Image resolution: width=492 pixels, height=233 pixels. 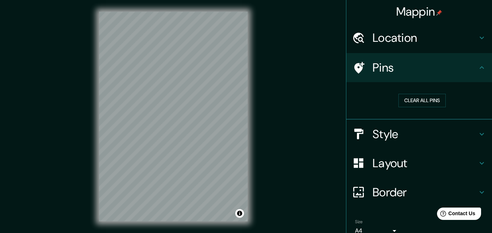 I want to click on h4: Pins, so click(x=425, y=68).